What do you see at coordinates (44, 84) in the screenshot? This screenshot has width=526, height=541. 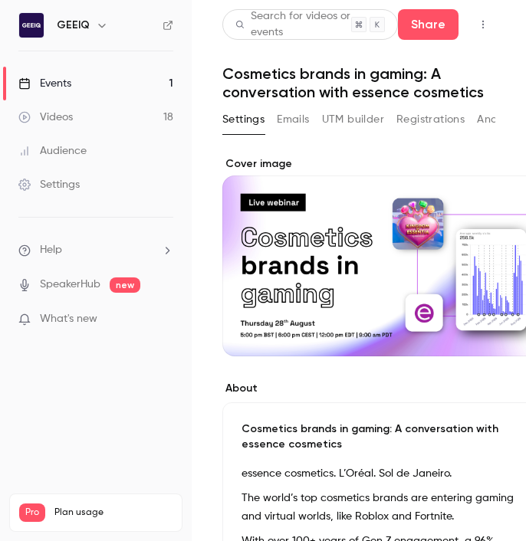 I see `div: Events` at bounding box center [44, 84].